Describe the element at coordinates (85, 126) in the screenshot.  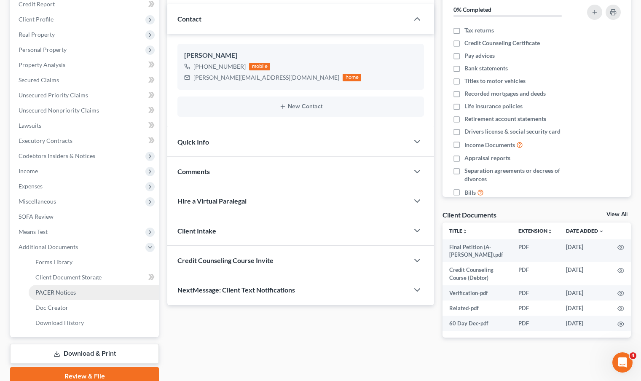
I see `a: Lawsuits` at that location.